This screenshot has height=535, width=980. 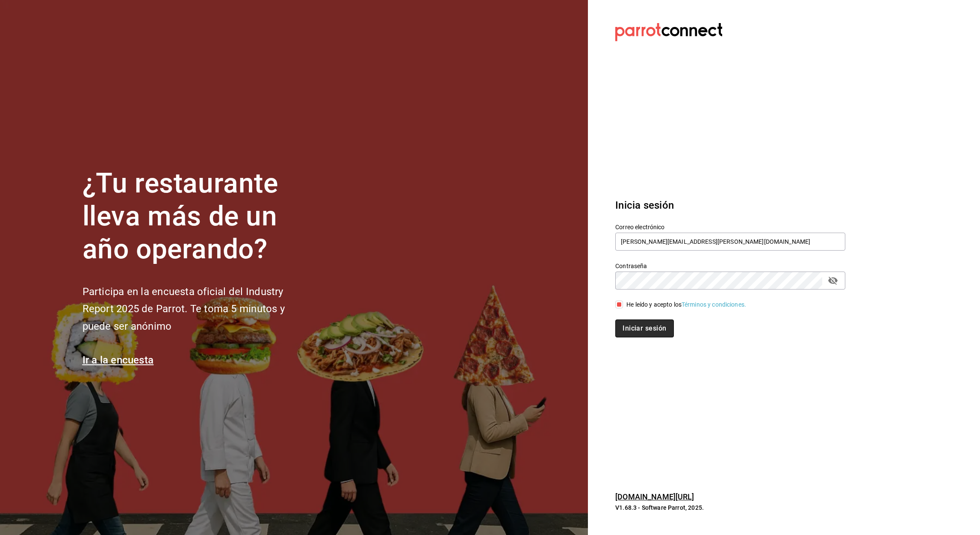 What do you see at coordinates (198, 309) in the screenshot?
I see `h2: Participa en la encuesta oficial del Industry Report 2025 de Parrot. Te toma 5 minutos y puede se...` at bounding box center [198, 309].